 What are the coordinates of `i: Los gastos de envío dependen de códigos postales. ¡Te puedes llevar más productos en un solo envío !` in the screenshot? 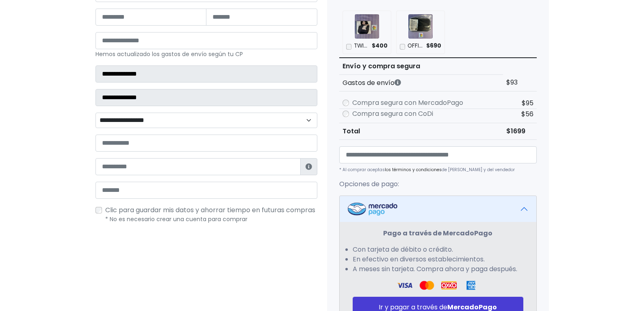 It's located at (398, 82).